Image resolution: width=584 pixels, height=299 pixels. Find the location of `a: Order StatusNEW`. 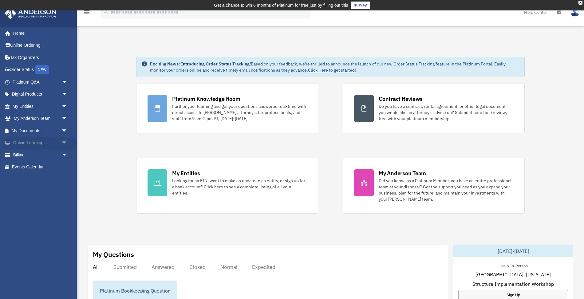

a: Order StatusNEW is located at coordinates (41, 70).